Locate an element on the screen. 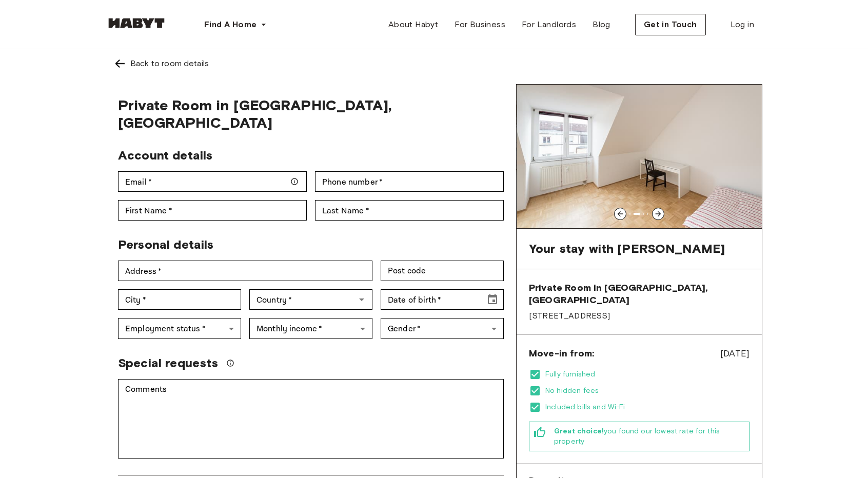  div: First Name is located at coordinates (212, 210).